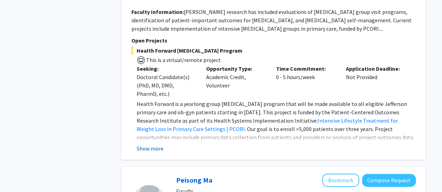  Describe the element at coordinates (166, 69) in the screenshot. I see `p: Seeking:` at that location.